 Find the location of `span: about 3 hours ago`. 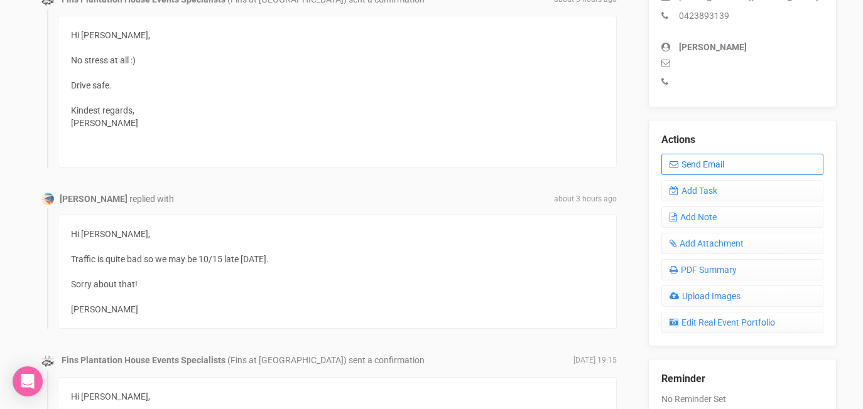

span: about 3 hours ago is located at coordinates (585, 199).